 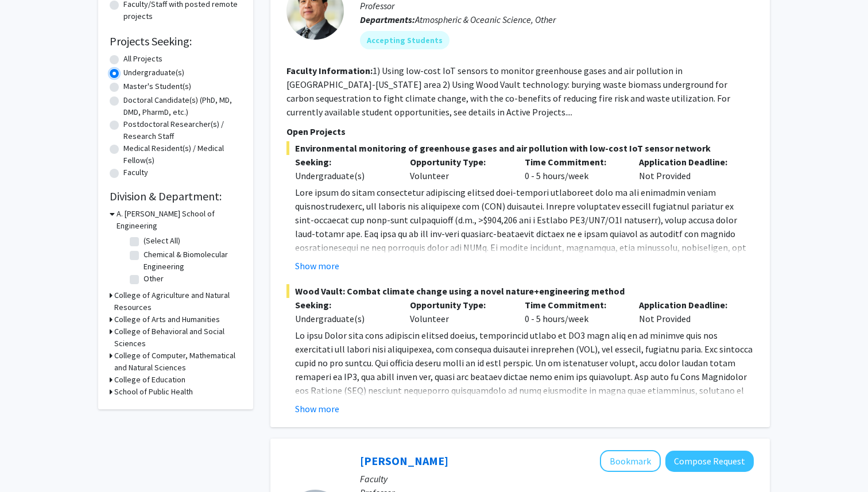 What do you see at coordinates (182, 155) in the screenshot?
I see `label: Medical Resident(s) / Medical Fellow(s)` at bounding box center [182, 155].